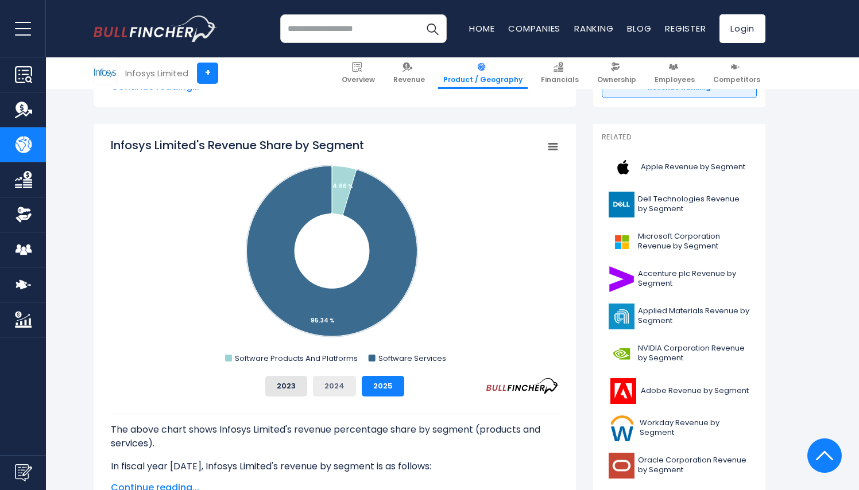 This screenshot has height=490, width=859. What do you see at coordinates (621, 279) in the screenshot?
I see `img: ACN logo` at bounding box center [621, 279].